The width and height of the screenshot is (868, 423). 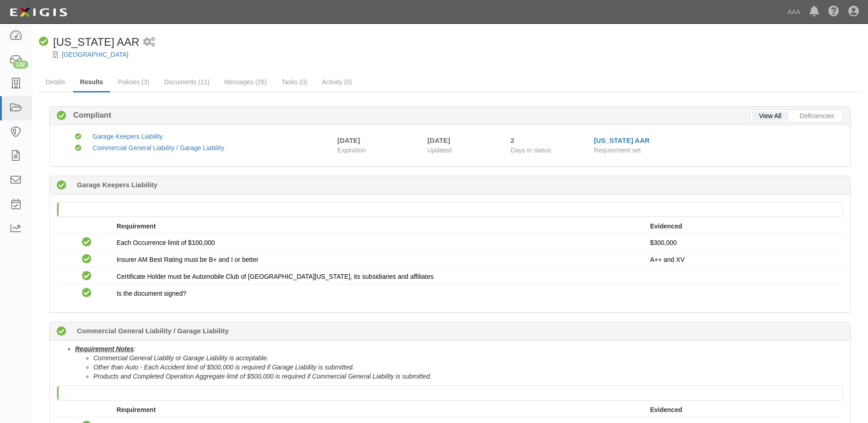 What do you see at coordinates (20, 64) in the screenshot?
I see `div: 132` at bounding box center [20, 64].